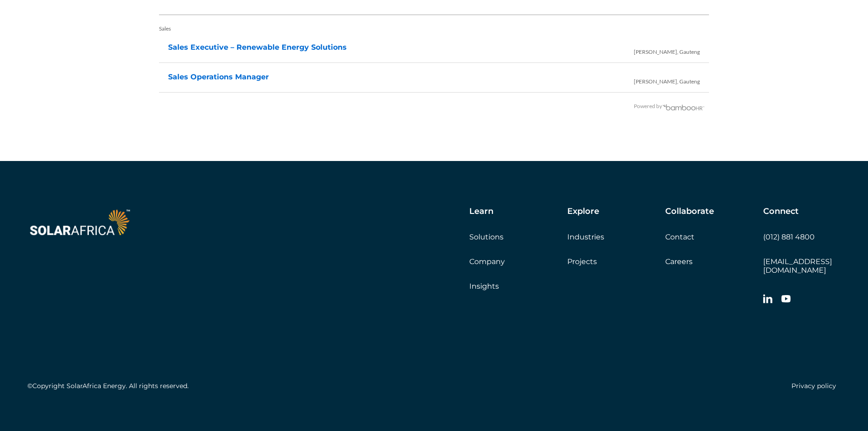  What do you see at coordinates (108, 386) in the screenshot?
I see `h5: ©Copyright SolarAfrica Energy. All rights reserved.` at bounding box center [108, 386].